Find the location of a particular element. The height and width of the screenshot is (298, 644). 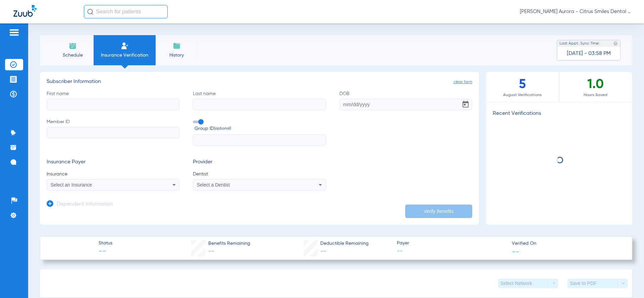

div: 5 is located at coordinates (522, 87).